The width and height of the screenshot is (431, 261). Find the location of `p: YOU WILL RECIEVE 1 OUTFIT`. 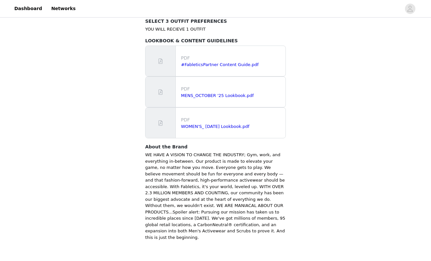

p: YOU WILL RECIEVE 1 OUTFIT is located at coordinates (216, 29).